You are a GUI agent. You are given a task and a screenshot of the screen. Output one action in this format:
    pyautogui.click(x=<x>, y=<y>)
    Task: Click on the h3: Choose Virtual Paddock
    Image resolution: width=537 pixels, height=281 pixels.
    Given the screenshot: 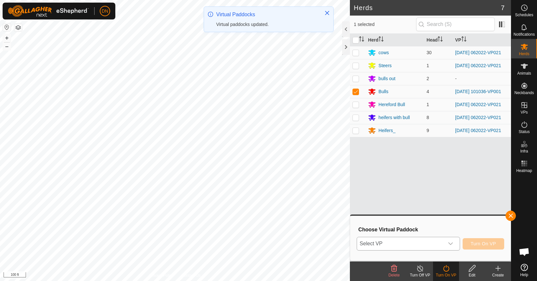 What is the action you would take?
    pyautogui.click(x=431, y=230)
    